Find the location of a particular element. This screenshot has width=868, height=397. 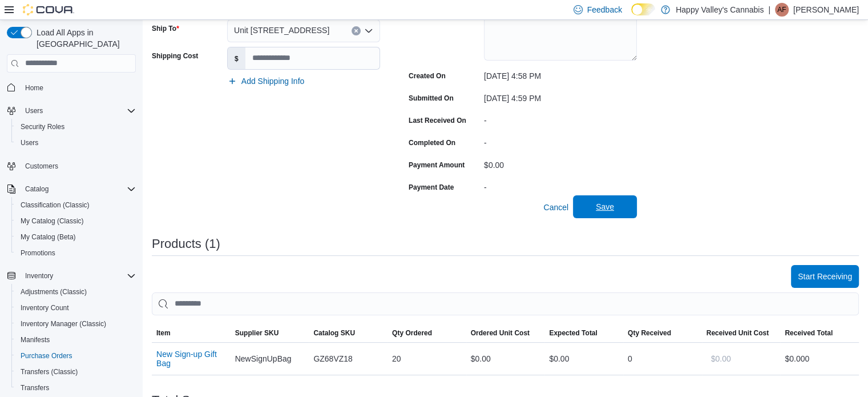

button: Add Shipping Info is located at coordinates (266, 81).